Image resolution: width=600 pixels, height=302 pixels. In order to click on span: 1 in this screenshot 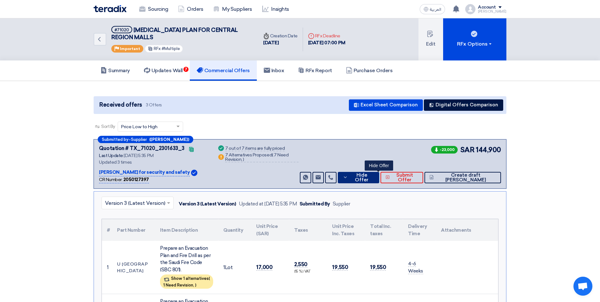, I will do `click(224, 267)`.